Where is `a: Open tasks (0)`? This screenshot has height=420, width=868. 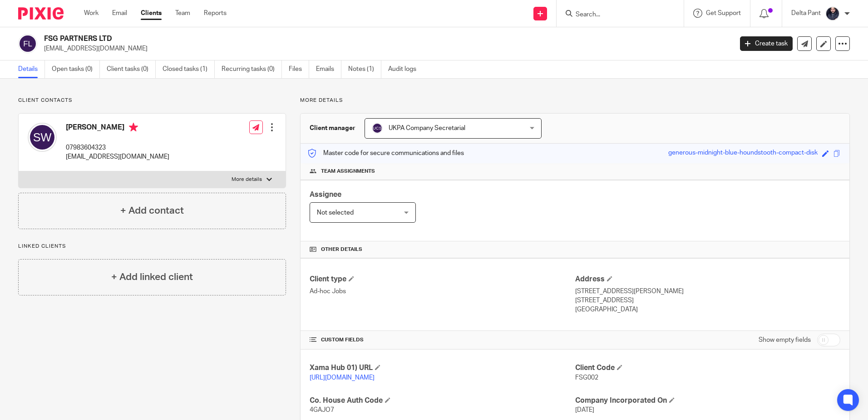
a: Open tasks (0) is located at coordinates (76, 69).